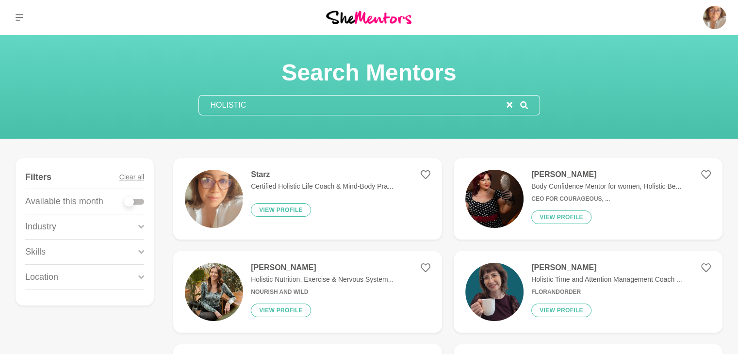 This screenshot has height=354, width=738. What do you see at coordinates (606, 199) in the screenshot?
I see `h6: CEO for Courageous, ...` at bounding box center [606, 199].